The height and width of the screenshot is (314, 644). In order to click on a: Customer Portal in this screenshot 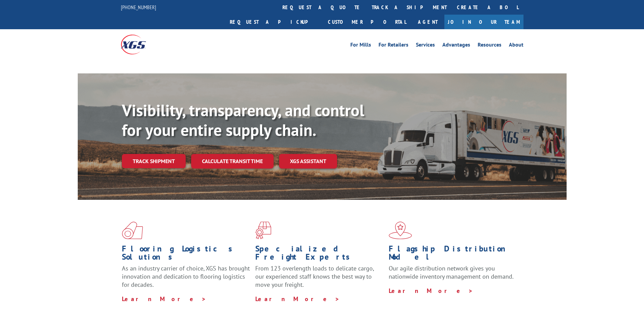, I will do `click(367, 22)`.